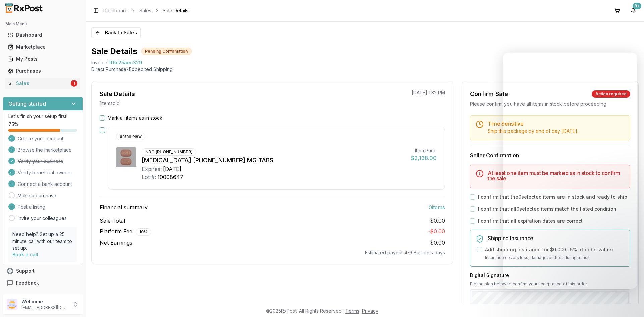 This screenshot has height=317, width=644. I want to click on div: 1, so click(74, 83).